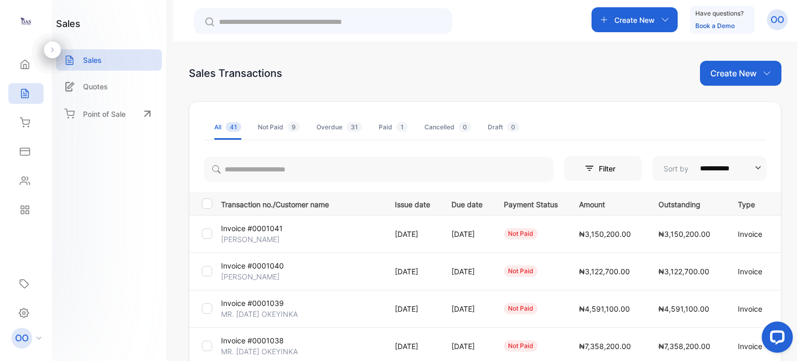 This screenshot has height=361, width=797. What do you see at coordinates (26, 21) in the screenshot?
I see `img: logo` at bounding box center [26, 21].